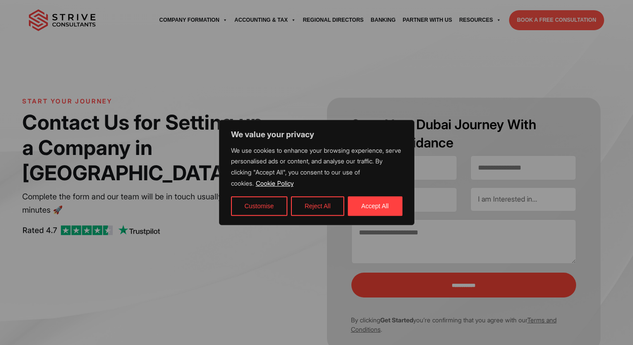 The image size is (633, 345). What do you see at coordinates (317, 135) in the screenshot?
I see `p: We value your privacy` at bounding box center [317, 135].